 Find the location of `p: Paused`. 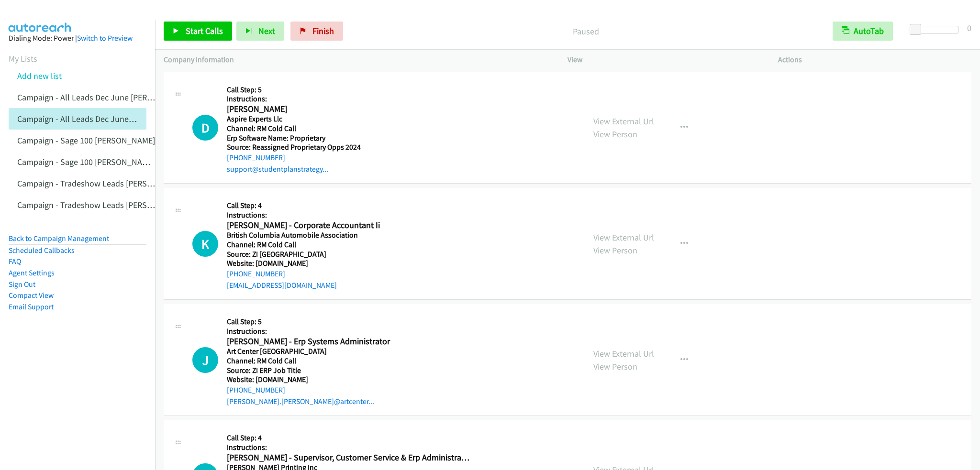

p: Paused is located at coordinates (586, 31).